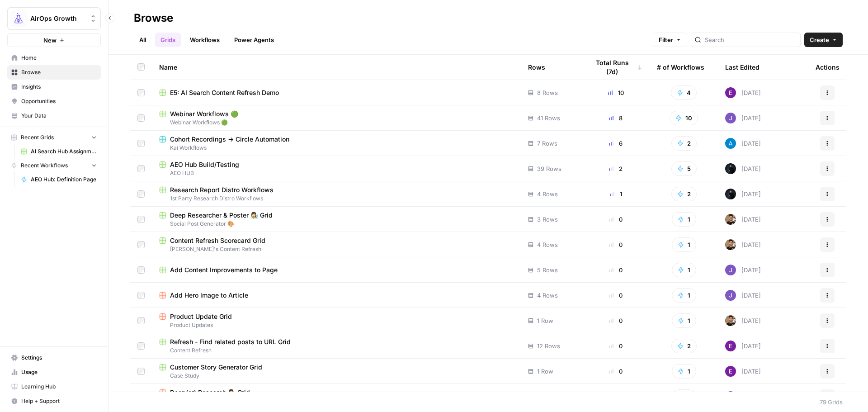 The height and width of the screenshot is (412, 868). I want to click on span: Cohort Recordings -> Circle Automation, so click(230, 139).